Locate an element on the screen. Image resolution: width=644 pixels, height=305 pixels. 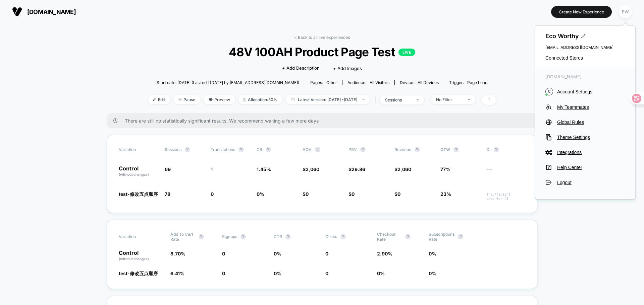
span: Global Rules is located at coordinates (591, 123).